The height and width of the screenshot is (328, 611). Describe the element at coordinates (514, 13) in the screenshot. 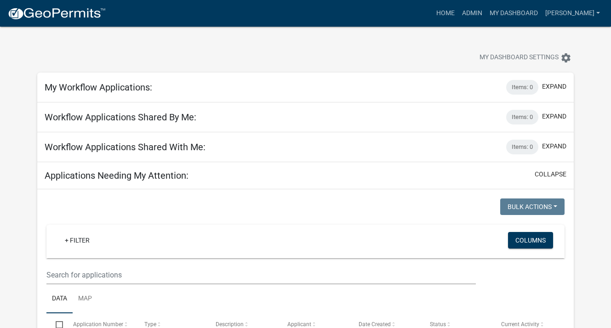

I see `a: My Dashboard` at that location.